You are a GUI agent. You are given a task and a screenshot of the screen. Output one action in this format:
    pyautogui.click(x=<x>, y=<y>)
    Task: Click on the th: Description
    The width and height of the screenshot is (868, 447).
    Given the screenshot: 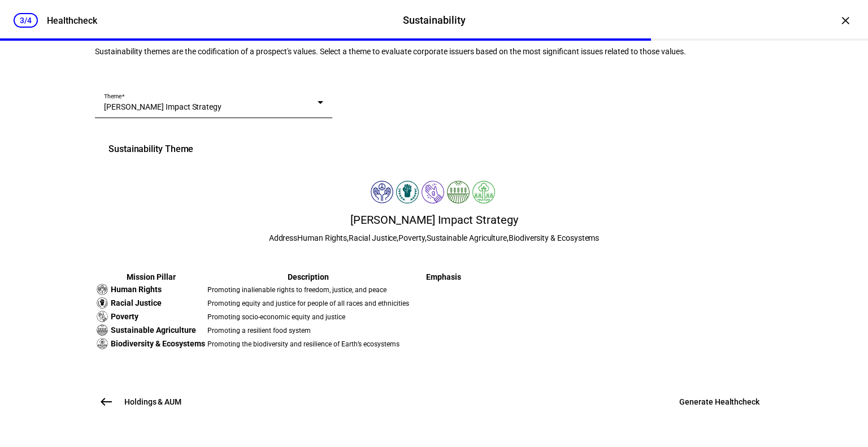 What is the action you would take?
    pyautogui.click(x=308, y=277)
    